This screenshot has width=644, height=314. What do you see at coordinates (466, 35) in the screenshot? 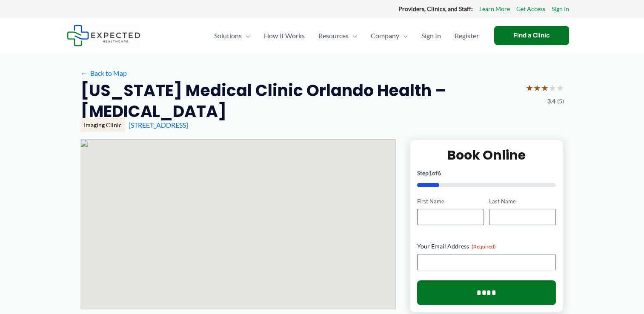
I see `a: Register` at bounding box center [466, 35].